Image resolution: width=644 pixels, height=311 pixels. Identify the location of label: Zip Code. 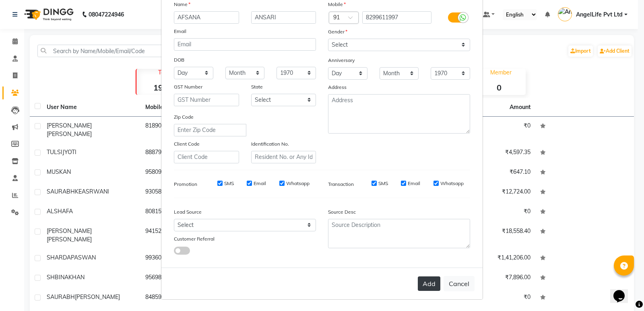
(184, 117).